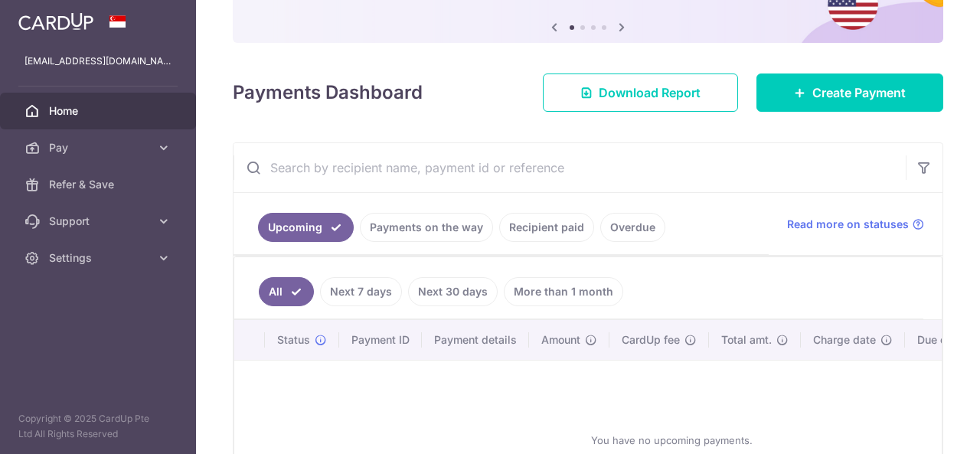 This screenshot has width=980, height=454. What do you see at coordinates (100, 147) in the screenshot?
I see `span: Pay` at bounding box center [100, 147].